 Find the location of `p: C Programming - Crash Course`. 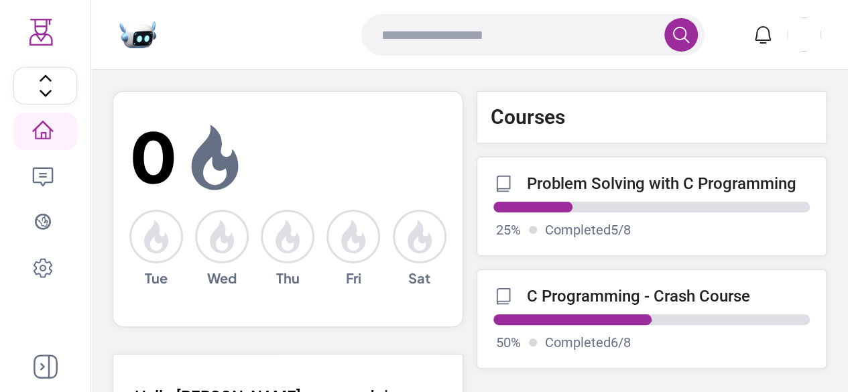

p: C Programming - Crash Course is located at coordinates (638, 296).